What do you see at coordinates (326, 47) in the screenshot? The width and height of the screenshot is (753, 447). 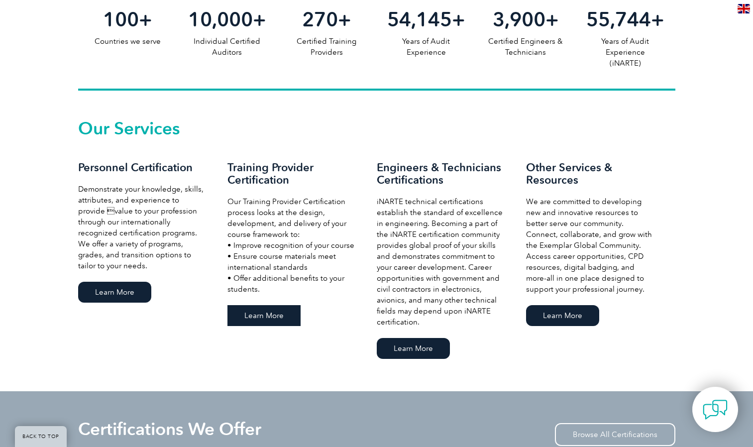 I see `p: Certified Training Providers` at bounding box center [326, 47].